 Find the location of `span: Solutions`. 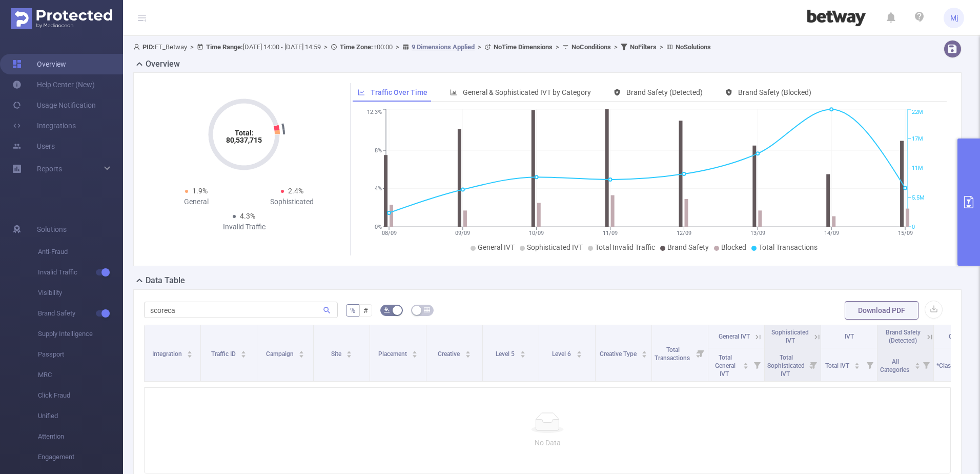

span: Solutions is located at coordinates (51, 229).